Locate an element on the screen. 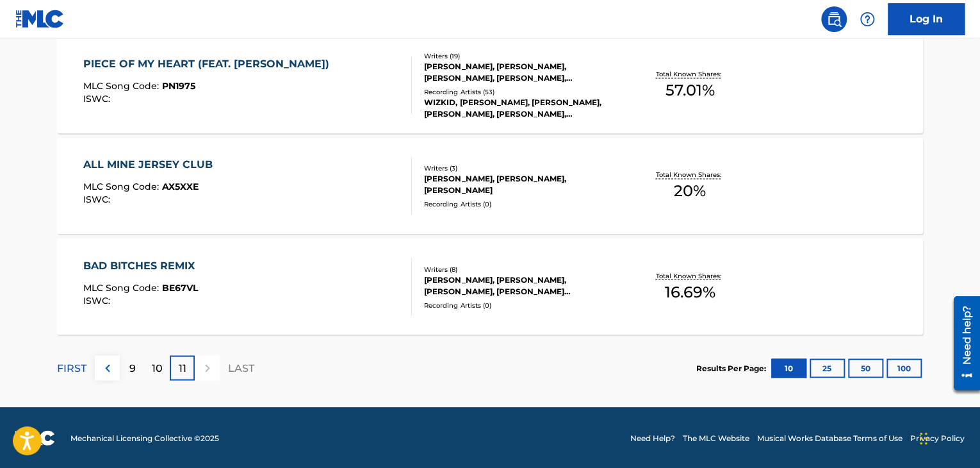 This screenshot has height=468, width=980. div: Writers ( 3 ) is located at coordinates (521, 168).